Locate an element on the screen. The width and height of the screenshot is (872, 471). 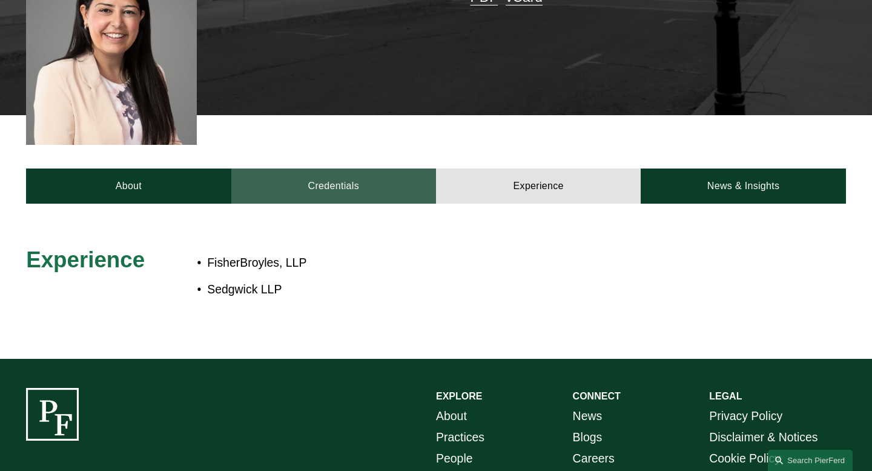
p: FisherBroyles, LLP is located at coordinates (475, 262).